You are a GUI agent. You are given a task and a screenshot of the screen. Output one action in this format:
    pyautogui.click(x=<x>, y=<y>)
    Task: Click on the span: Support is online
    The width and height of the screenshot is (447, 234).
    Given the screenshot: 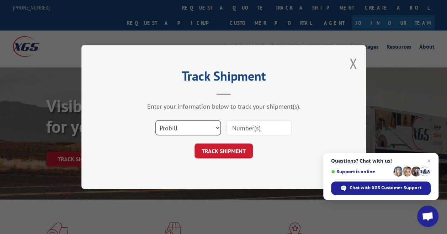 What is the action you would take?
    pyautogui.click(x=361, y=172)
    